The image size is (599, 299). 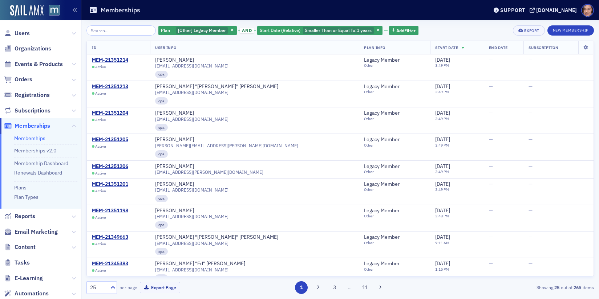 I want to click on a: Memberships v2.0, so click(x=35, y=151).